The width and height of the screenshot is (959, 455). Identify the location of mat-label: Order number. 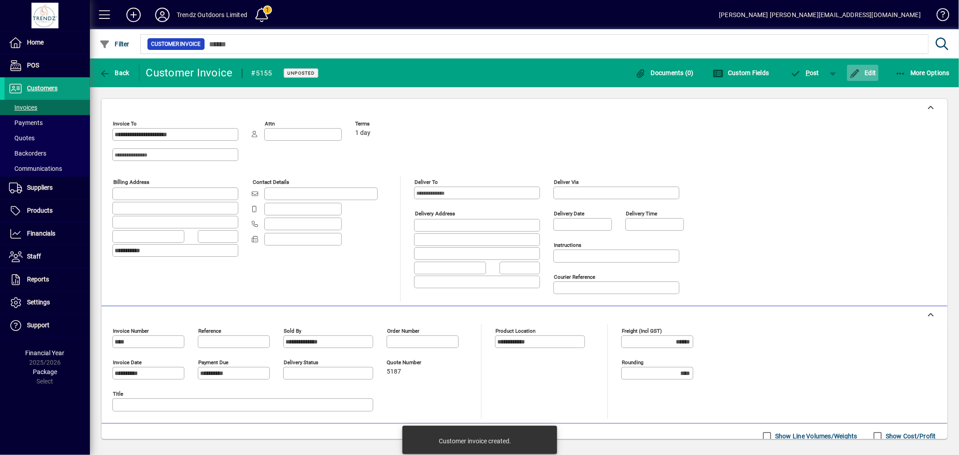
(403, 331).